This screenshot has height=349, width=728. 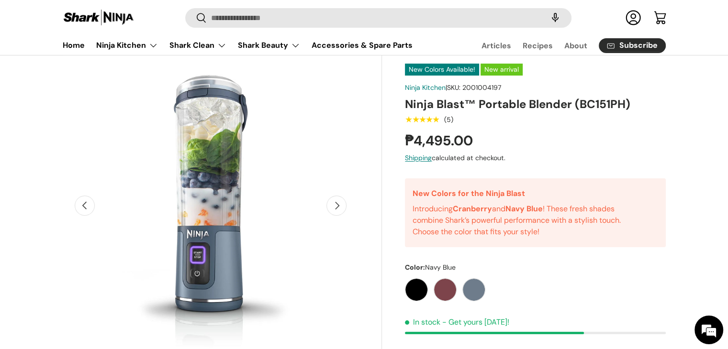 I want to click on strong: ₱4,495.00, so click(x=440, y=141).